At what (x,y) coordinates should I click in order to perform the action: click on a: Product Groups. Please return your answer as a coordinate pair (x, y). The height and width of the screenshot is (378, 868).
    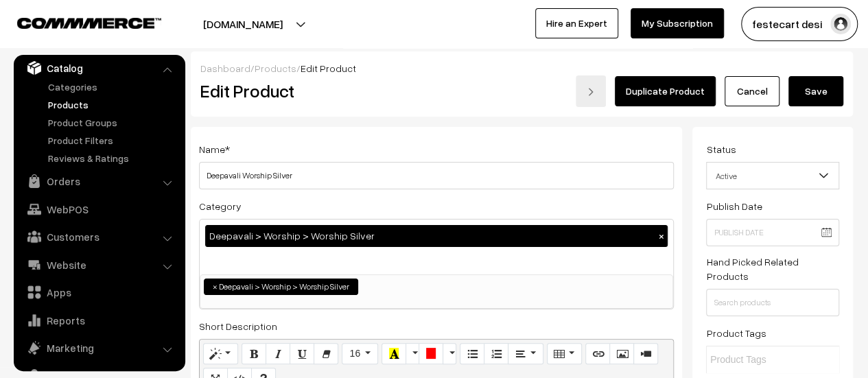
    Looking at the image, I should click on (113, 122).